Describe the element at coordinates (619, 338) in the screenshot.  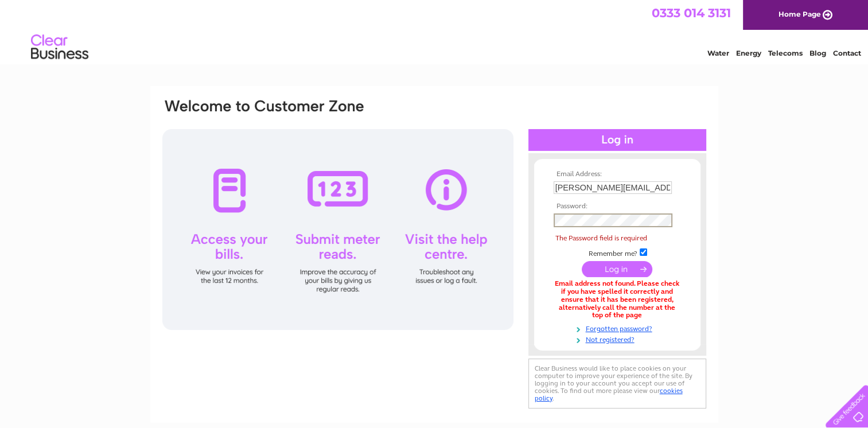
I see `a: Not registered?` at that location.